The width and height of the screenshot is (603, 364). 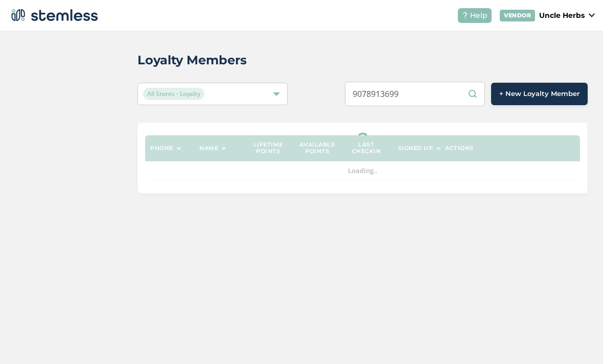 I want to click on span: Help, so click(x=479, y=15).